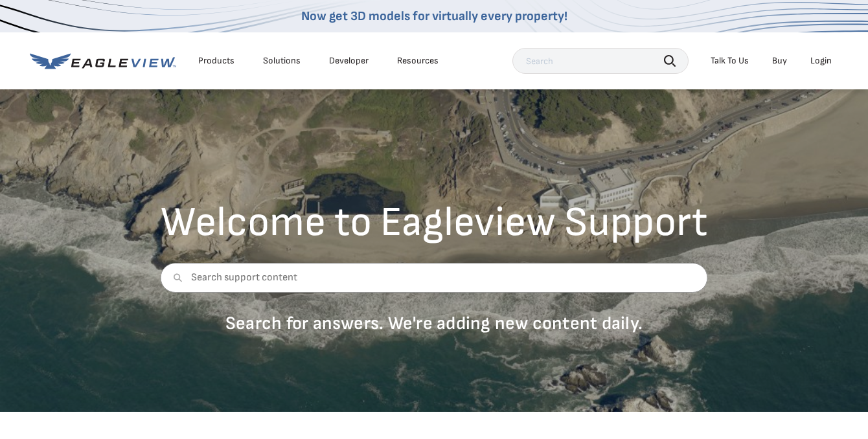 This screenshot has height=439, width=868. I want to click on input: Search, so click(600, 61).